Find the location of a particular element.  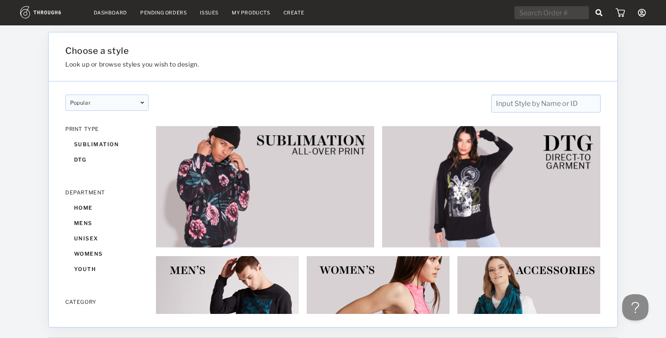

div: Issues is located at coordinates (209, 13).